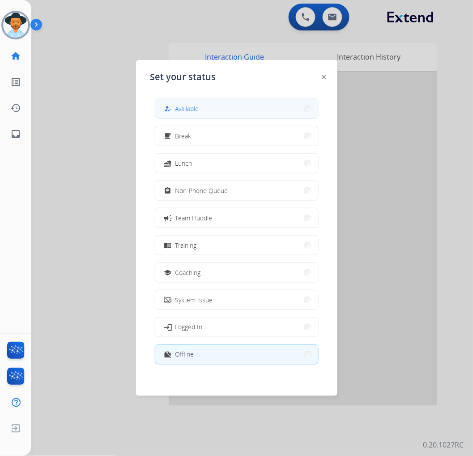 The image size is (473, 456). I want to click on span: Team Huddle, so click(194, 218).